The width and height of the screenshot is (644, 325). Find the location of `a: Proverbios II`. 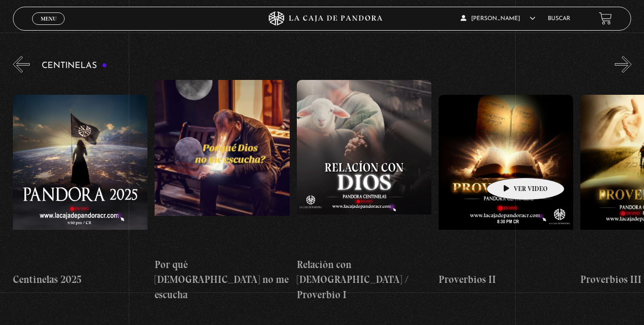

a: Proverbios II is located at coordinates (505, 191).